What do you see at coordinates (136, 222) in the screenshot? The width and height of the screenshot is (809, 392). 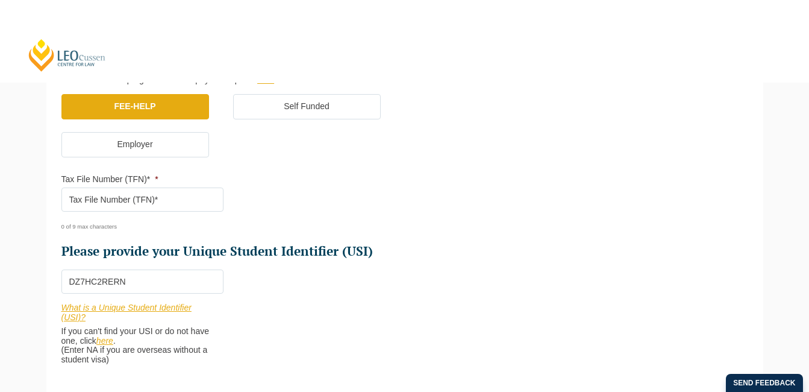 I see `div: 0 of 9 max characters` at bounding box center [136, 222].